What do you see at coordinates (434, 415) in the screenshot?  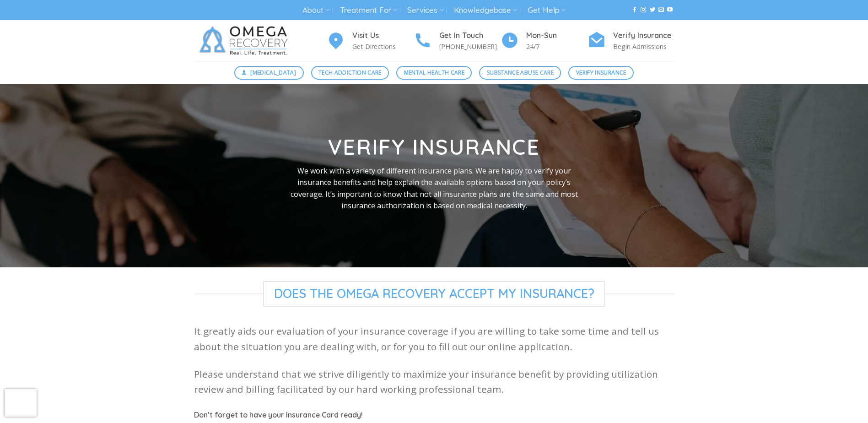 I see `h5: Don’t forget to have your Insurance Card ready!` at bounding box center [434, 415].